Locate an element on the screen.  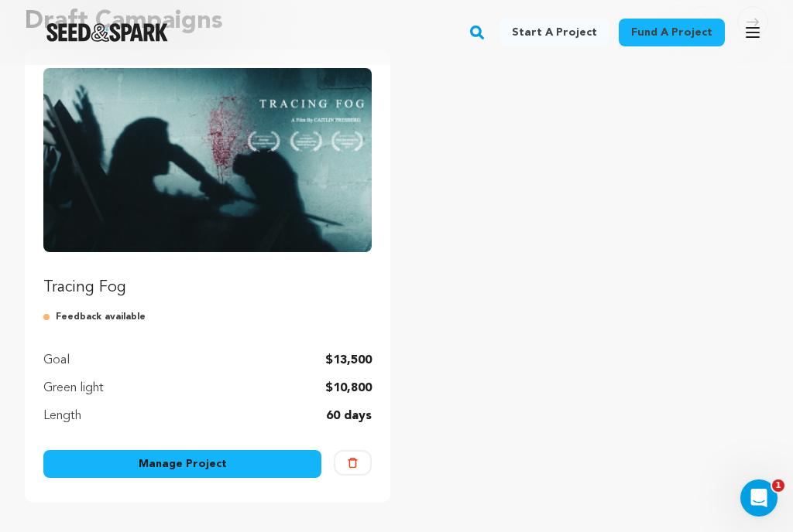
a: Seed&Spark Homepage is located at coordinates (106, 33).